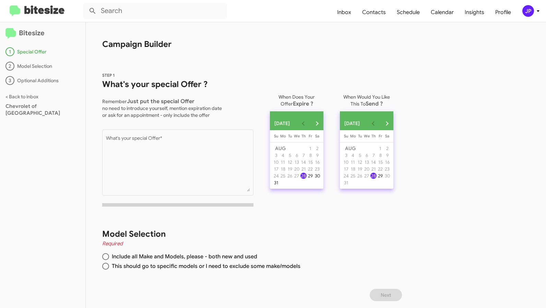  Describe the element at coordinates (387, 176) in the screenshot. I see `div: 30` at that location.